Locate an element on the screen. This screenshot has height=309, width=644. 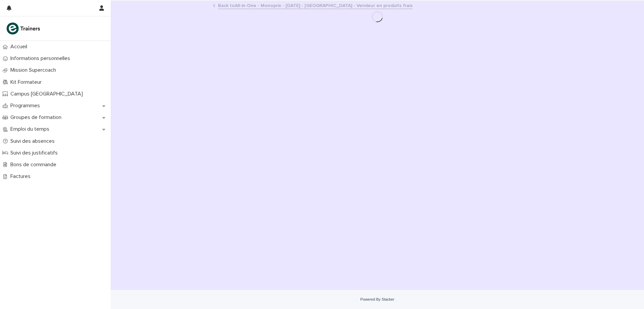
p: Suivi des absences is located at coordinates (34, 141).